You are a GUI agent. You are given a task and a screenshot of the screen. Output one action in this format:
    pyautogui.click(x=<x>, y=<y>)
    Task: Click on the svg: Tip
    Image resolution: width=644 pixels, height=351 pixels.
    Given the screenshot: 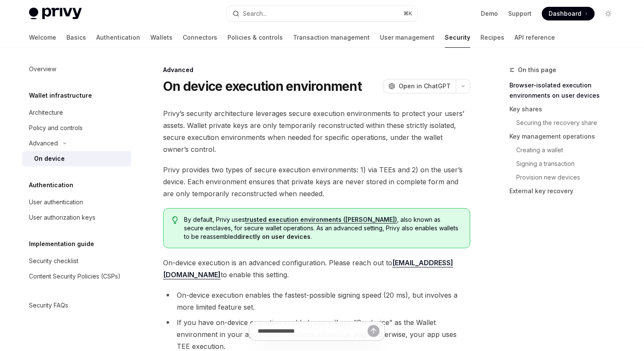 What is the action you would take?
    pyautogui.click(x=175, y=220)
    